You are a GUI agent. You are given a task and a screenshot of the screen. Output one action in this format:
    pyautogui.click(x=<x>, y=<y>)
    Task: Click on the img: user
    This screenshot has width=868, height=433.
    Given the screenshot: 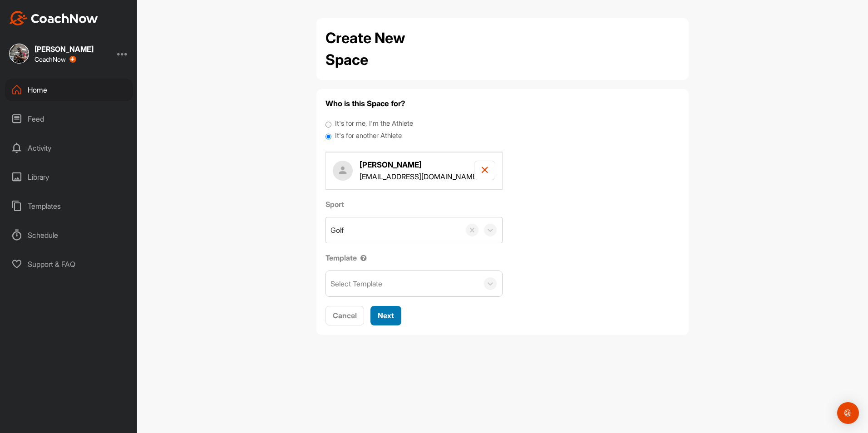 What is the action you would take?
    pyautogui.click(x=343, y=171)
    